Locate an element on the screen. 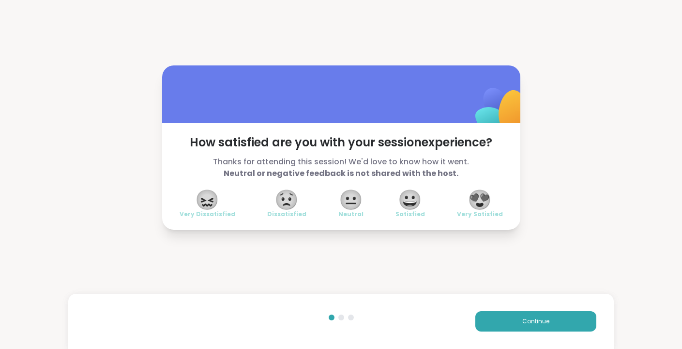 The width and height of the screenshot is (682, 349). button: Continue is located at coordinates (536, 321).